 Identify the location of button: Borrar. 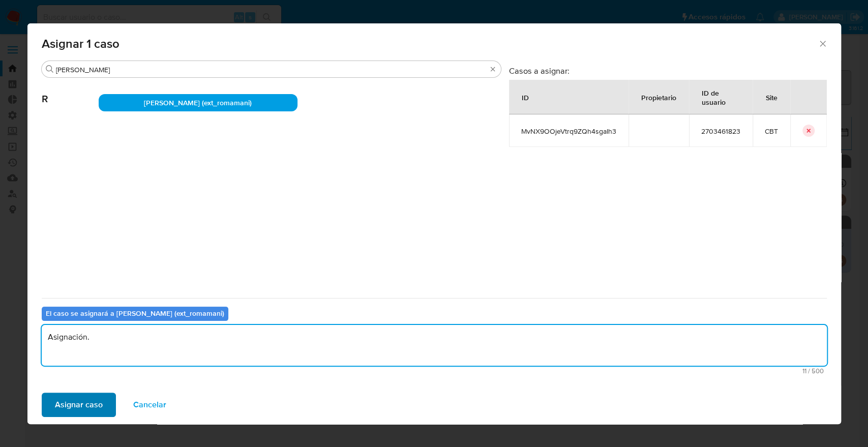
(493, 69).